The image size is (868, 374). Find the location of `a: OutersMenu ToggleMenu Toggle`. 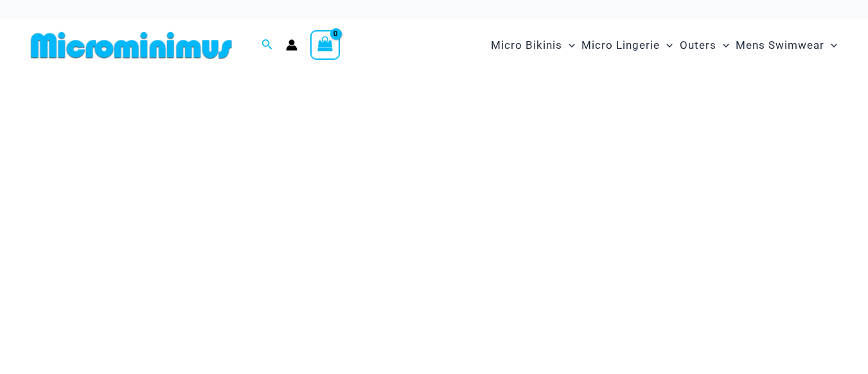

a: OutersMenu ToggleMenu Toggle is located at coordinates (704, 45).